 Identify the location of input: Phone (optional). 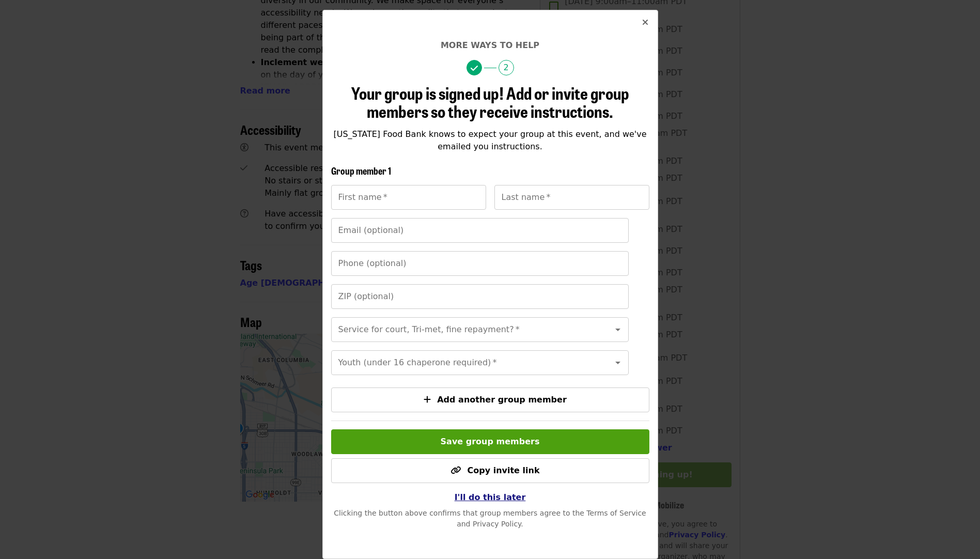
(480, 263).